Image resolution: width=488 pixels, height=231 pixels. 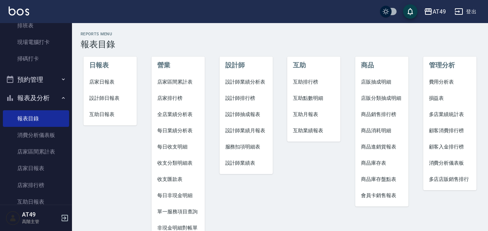 What do you see at coordinates (450, 114) in the screenshot?
I see `span: 多店業績統計表` at bounding box center [450, 114].